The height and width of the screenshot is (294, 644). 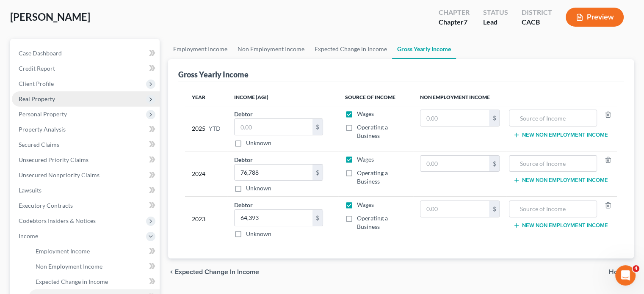 What do you see at coordinates (85, 53) in the screenshot?
I see `a: Case Dashboard` at bounding box center [85, 53].